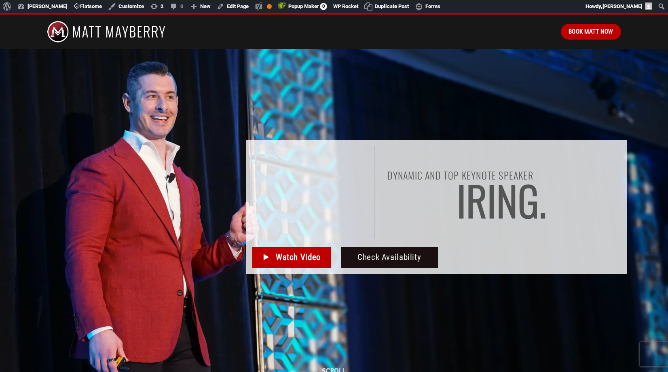 Image resolution: width=668 pixels, height=372 pixels. I want to click on a: Watch Video, so click(291, 258).